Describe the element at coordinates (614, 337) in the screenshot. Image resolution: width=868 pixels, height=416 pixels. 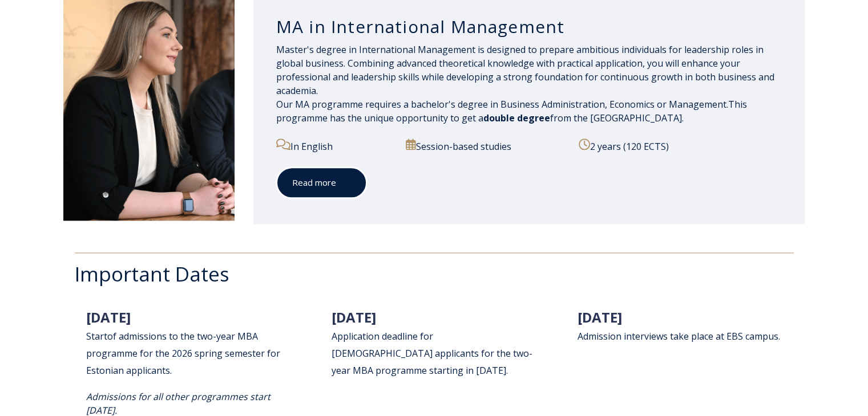
I see `span: Admission intervi` at that location.